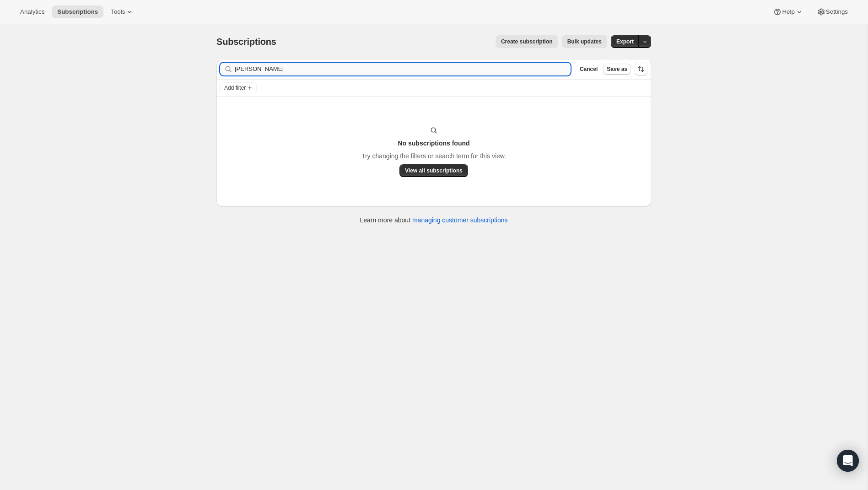  Describe the element at coordinates (589, 69) in the screenshot. I see `button: Cancel` at that location.